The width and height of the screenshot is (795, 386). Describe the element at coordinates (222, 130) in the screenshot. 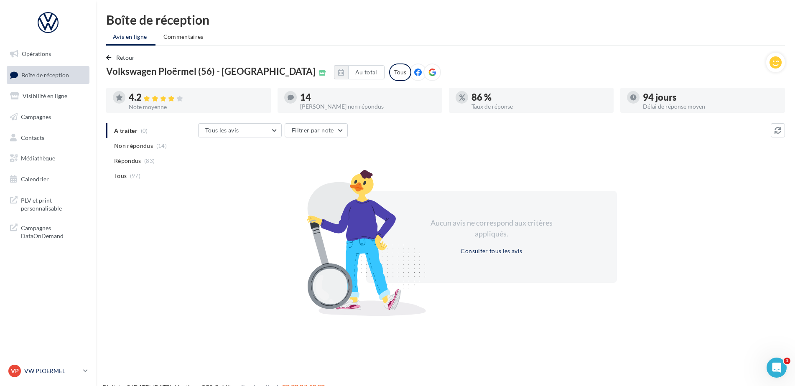

I see `span: Tous les avis` at that location.